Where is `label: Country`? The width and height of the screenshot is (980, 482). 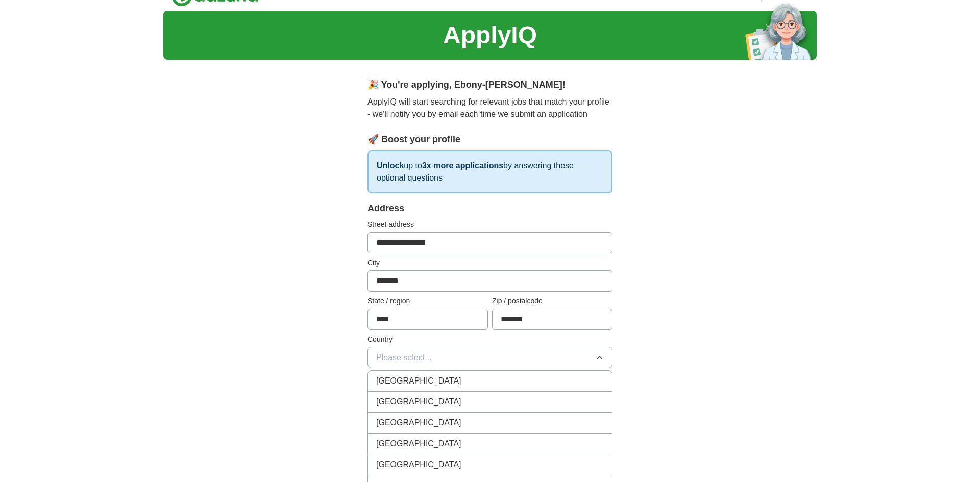
label: Country is located at coordinates (490, 339).